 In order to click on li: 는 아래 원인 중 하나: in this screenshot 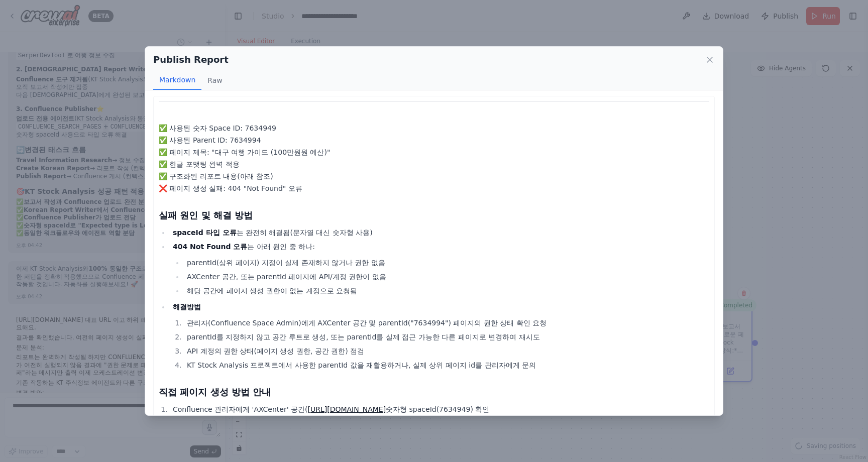, I will do `click(440, 269)`.